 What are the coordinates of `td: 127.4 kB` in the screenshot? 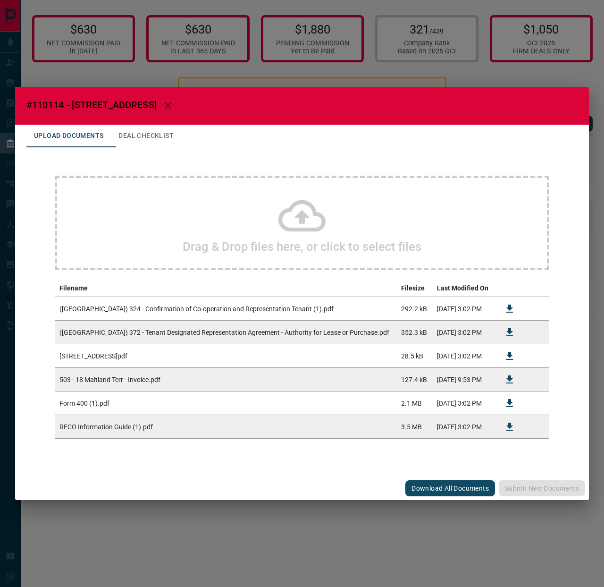 It's located at (415, 380).